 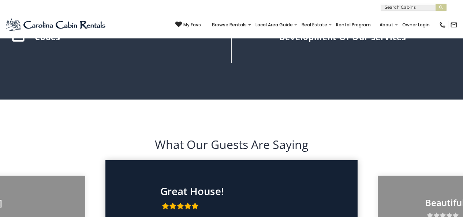 What do you see at coordinates (231, 144) in the screenshot?
I see `h2: What Our Guests Are Saying` at bounding box center [231, 144].